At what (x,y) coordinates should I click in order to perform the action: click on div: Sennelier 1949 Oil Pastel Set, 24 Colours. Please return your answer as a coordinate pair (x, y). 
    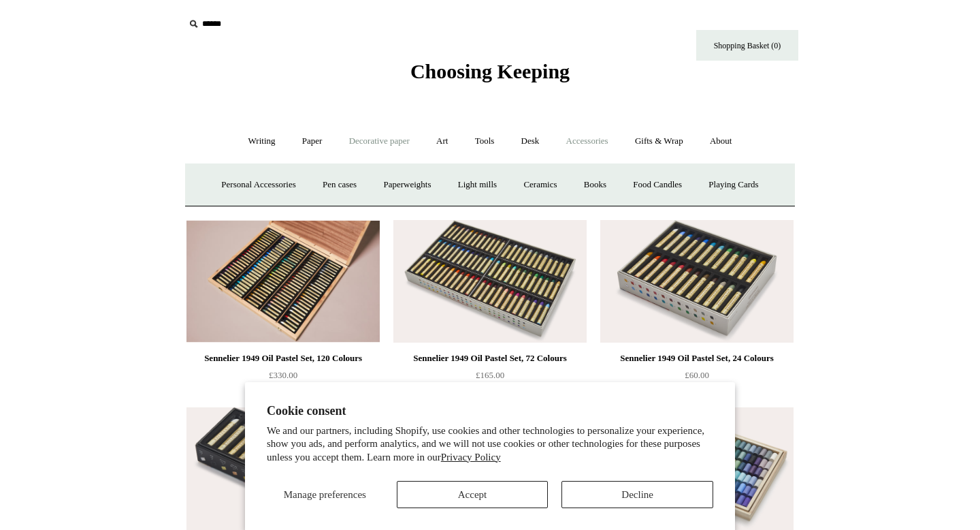
    Looking at the image, I should click on (697, 358).